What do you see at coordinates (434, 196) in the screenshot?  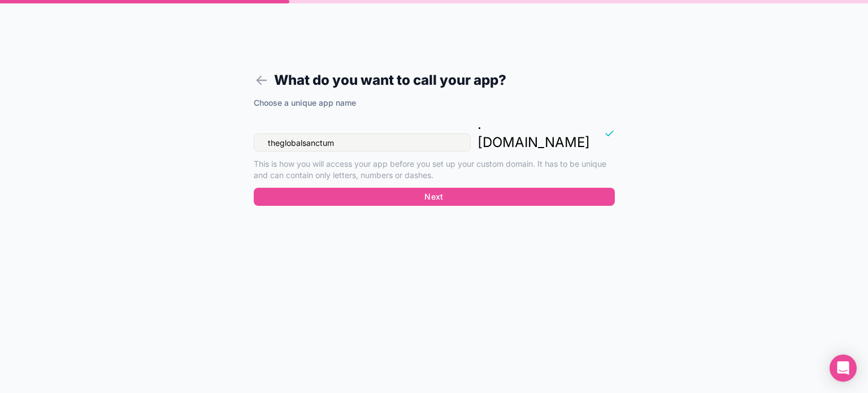 I see `button: Next` at bounding box center [434, 196].